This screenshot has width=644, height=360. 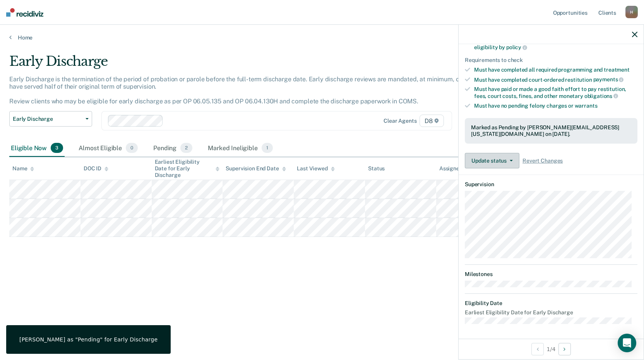 I want to click on div: Assigned to, so click(x=457, y=168).